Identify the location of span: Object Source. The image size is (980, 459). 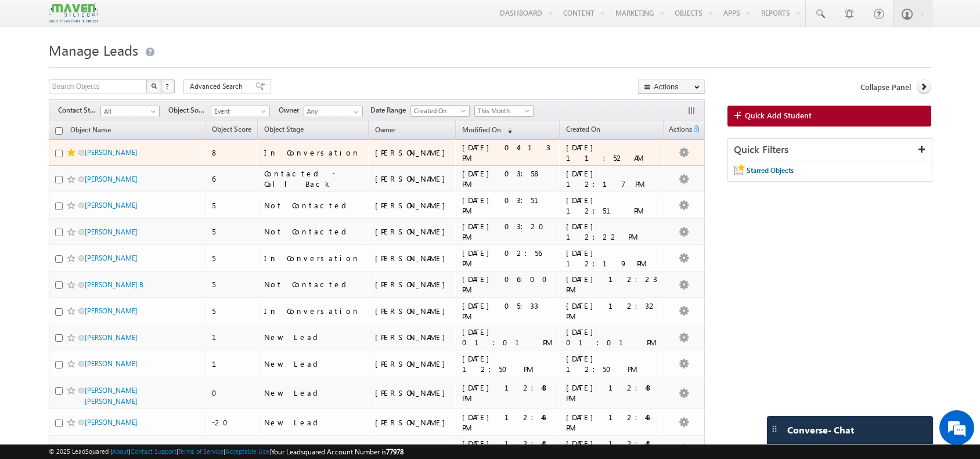
(189, 110).